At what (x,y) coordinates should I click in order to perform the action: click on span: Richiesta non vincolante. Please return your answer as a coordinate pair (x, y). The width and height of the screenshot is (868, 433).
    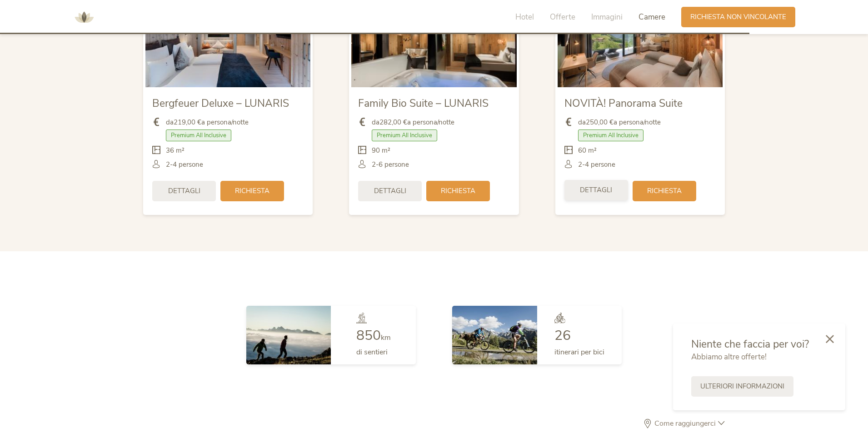
    Looking at the image, I should click on (738, 17).